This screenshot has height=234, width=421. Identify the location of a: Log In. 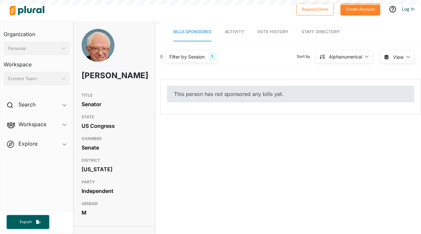
(408, 9).